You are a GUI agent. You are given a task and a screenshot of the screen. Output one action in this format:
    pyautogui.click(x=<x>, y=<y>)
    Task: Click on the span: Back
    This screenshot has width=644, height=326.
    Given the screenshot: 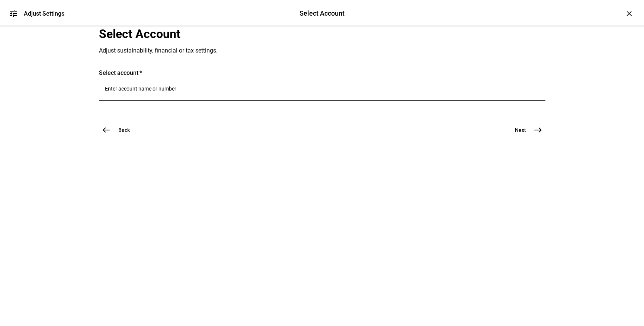 What is the action you would take?
    pyautogui.click(x=124, y=130)
    